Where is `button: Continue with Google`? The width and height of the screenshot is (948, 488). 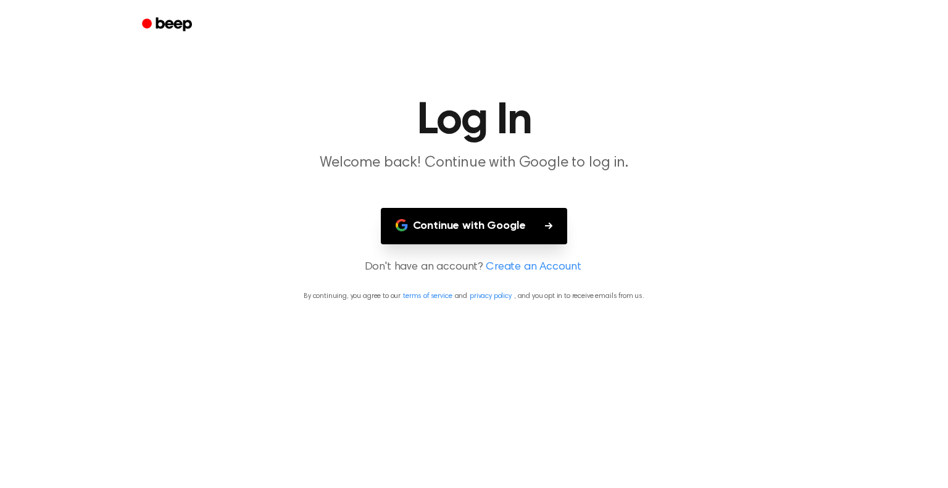 button: Continue with Google is located at coordinates (474, 226).